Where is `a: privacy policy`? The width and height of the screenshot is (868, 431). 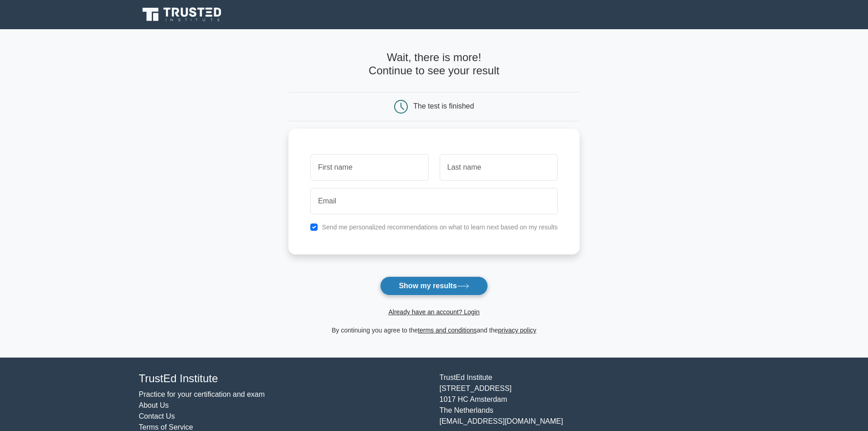
a: privacy policy is located at coordinates (517, 330).